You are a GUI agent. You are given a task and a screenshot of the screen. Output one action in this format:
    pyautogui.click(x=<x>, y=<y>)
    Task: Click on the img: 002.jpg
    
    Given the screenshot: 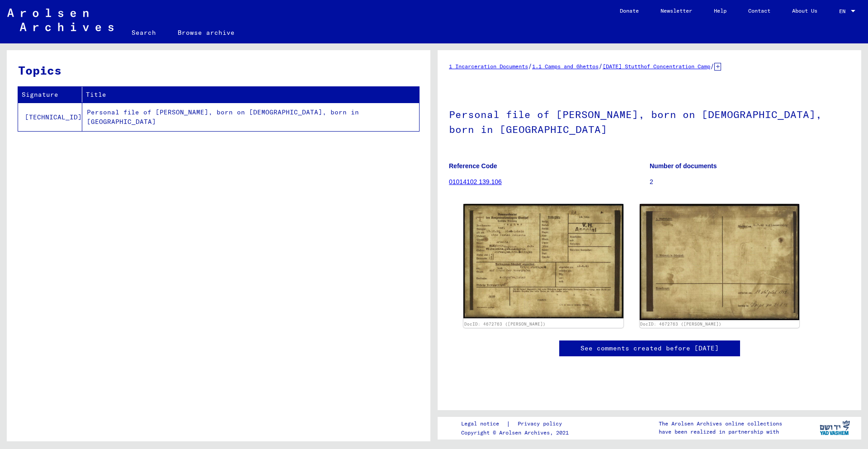 What is the action you would take?
    pyautogui.click(x=719, y=262)
    